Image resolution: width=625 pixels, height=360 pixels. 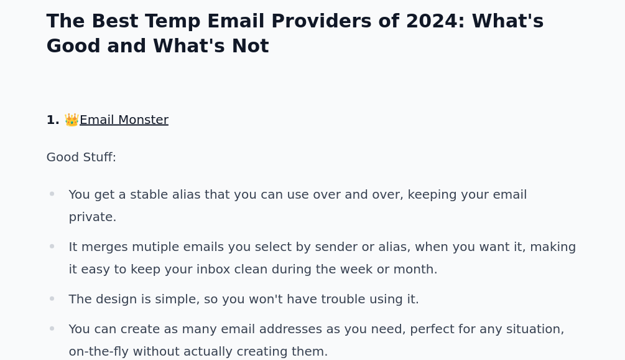 What do you see at coordinates (108, 119) in the screenshot?
I see `strong: 1. 👑` at bounding box center [108, 119].